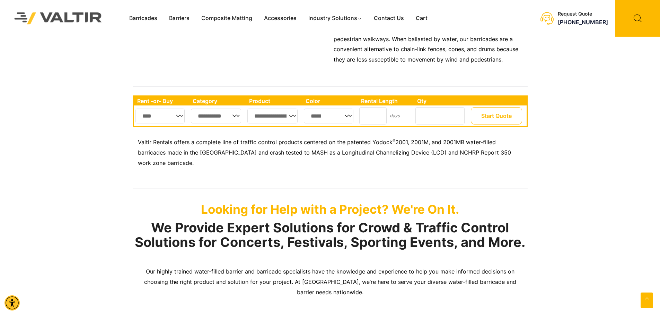 This screenshot has width=660, height=315. I want to click on th: Product, so click(274, 101).